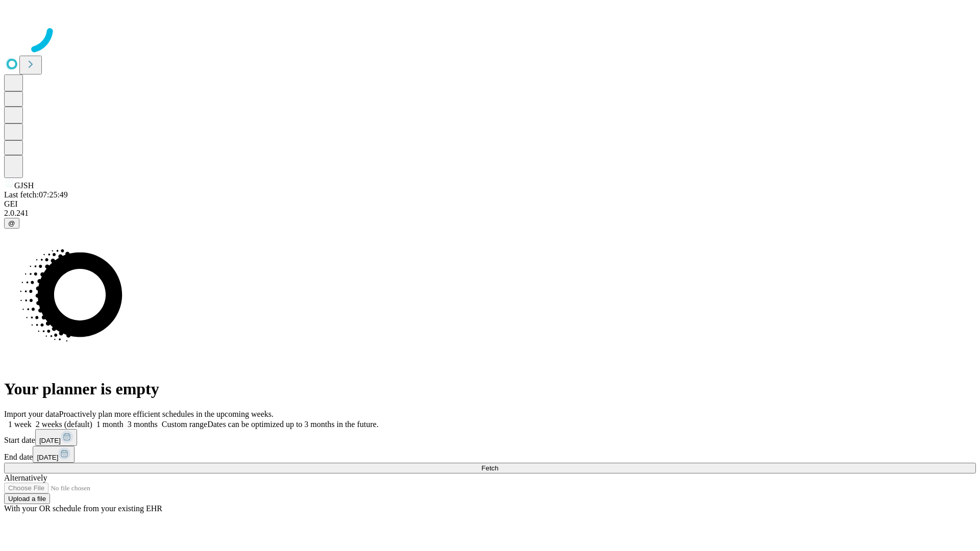 This screenshot has width=980, height=551. What do you see at coordinates (184, 424) in the screenshot?
I see `span: Custom range` at bounding box center [184, 424].